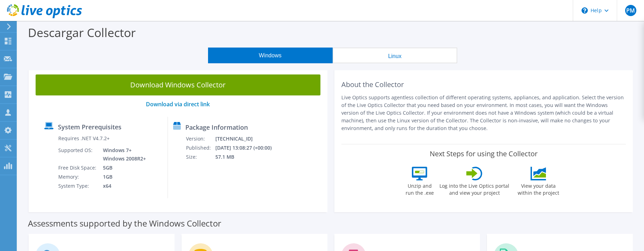  Describe the element at coordinates (484, 85) in the screenshot. I see `h2: About the Collector` at that location.